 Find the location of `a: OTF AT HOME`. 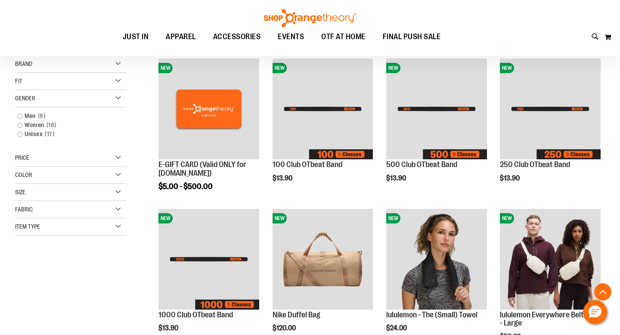

a: OTF AT HOME is located at coordinates (343, 37).